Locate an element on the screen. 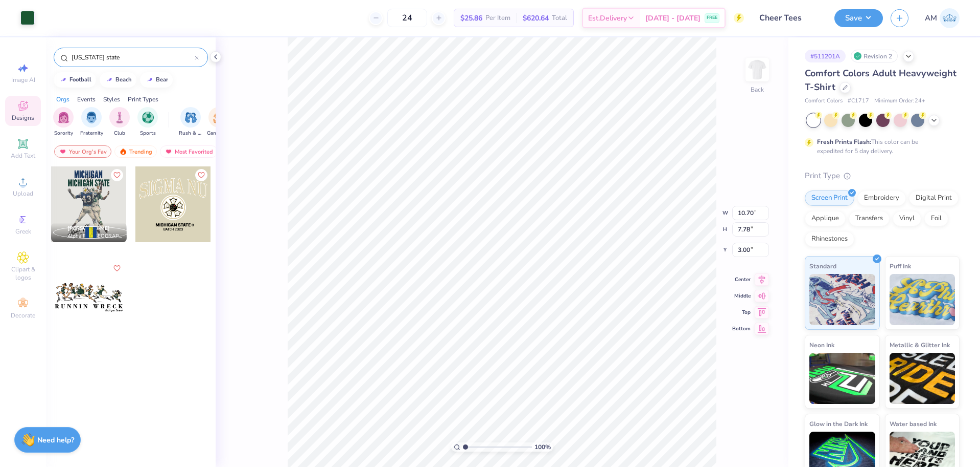 This screenshot has width=980, height=467. div: filter for Rush & Bid is located at coordinates (191, 121).